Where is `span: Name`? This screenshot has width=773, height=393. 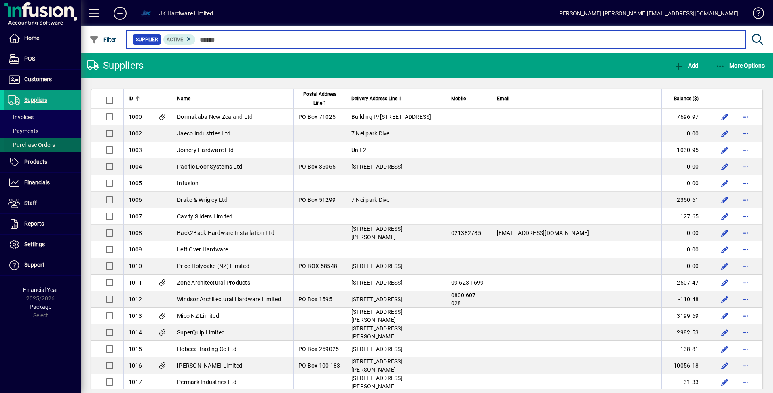 span: Name is located at coordinates (184, 99).